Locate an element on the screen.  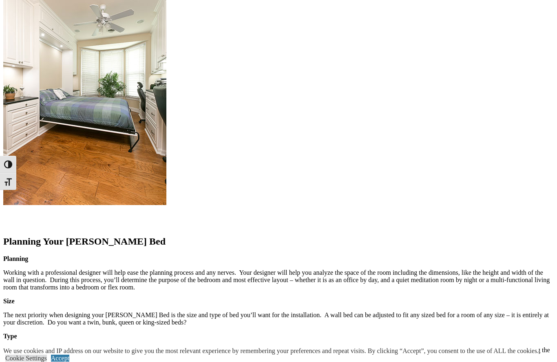
div: We use cookies and IP address on our website to give you the most relevant experience by remember... is located at coordinates (271, 351).